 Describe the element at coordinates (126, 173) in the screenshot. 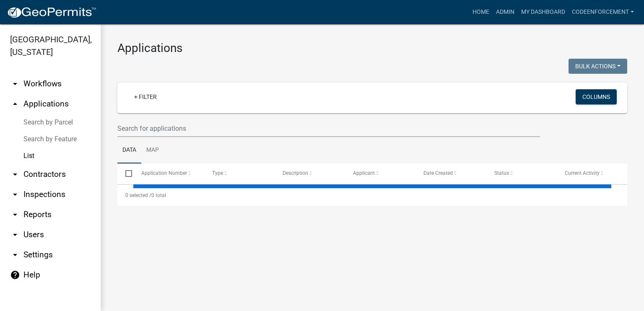

I see `datatable-header-cell: Select` at that location.